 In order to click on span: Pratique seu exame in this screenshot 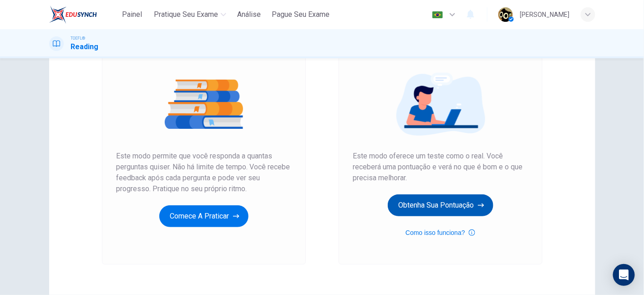, I will do `click(186, 14)`.